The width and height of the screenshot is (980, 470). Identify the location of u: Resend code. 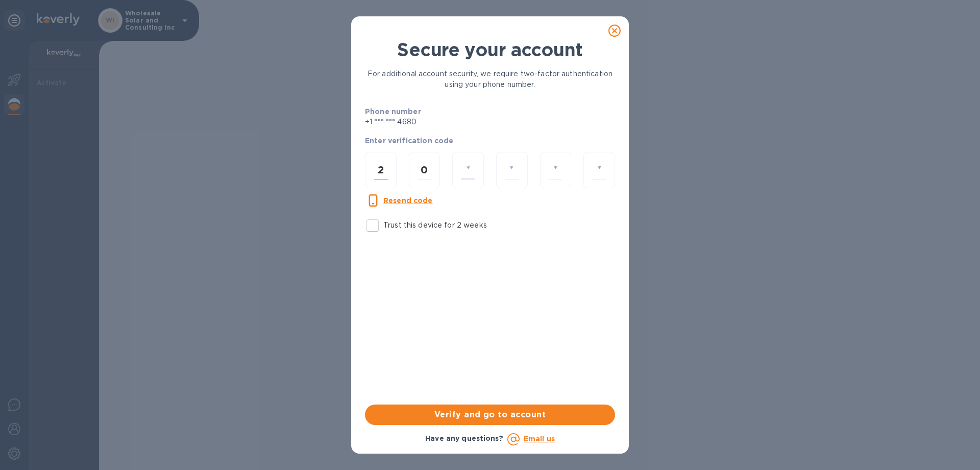
(408, 201).